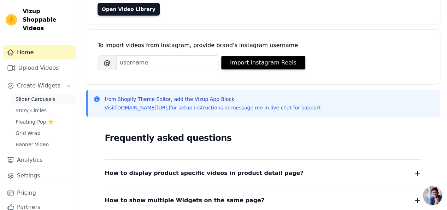 The height and width of the screenshot is (210, 447). Describe the element at coordinates (39, 193) in the screenshot. I see `a: Pricing` at that location.